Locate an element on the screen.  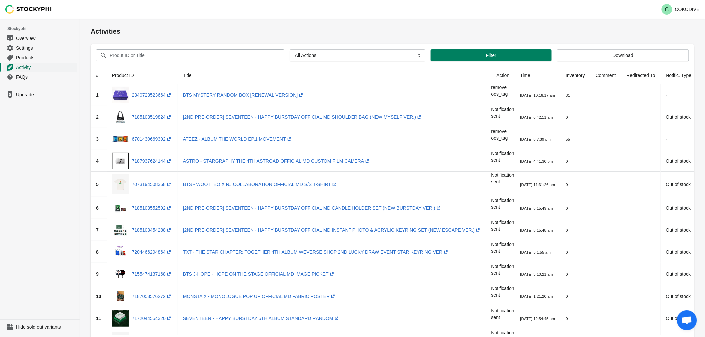
span: 4 is located at coordinates (97, 161).